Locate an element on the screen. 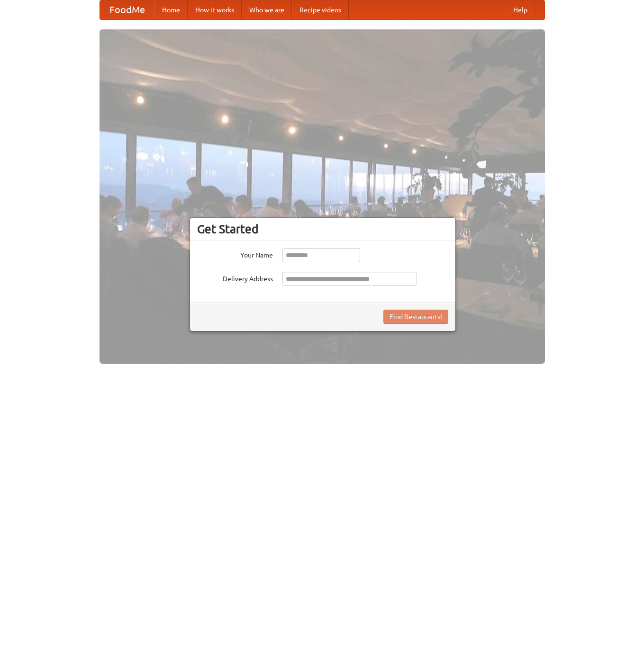 The height and width of the screenshot is (671, 644). a: How it works is located at coordinates (215, 10).